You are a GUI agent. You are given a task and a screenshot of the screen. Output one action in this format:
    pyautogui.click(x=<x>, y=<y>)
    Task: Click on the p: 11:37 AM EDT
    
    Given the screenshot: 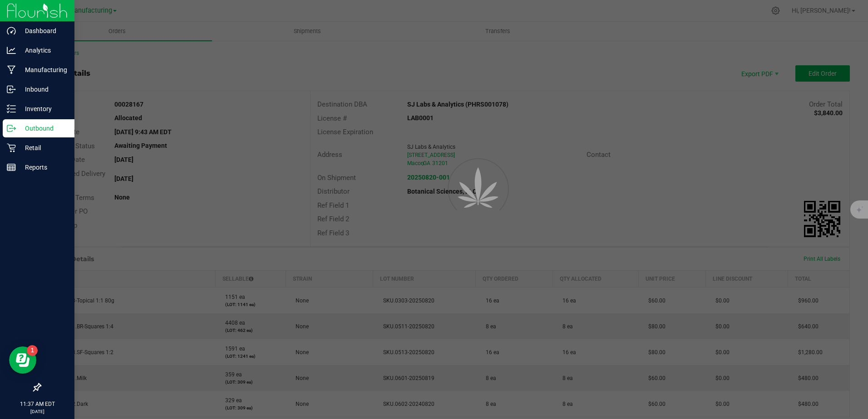 What is the action you would take?
    pyautogui.click(x=37, y=404)
    